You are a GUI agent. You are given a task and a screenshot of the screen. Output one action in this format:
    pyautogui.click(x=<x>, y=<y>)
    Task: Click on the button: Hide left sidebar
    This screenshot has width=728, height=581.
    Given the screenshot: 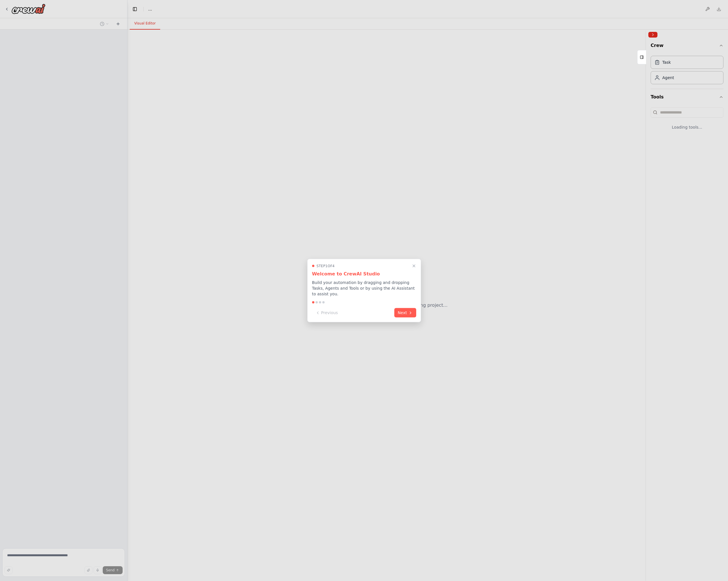 What is the action you would take?
    pyautogui.click(x=135, y=9)
    